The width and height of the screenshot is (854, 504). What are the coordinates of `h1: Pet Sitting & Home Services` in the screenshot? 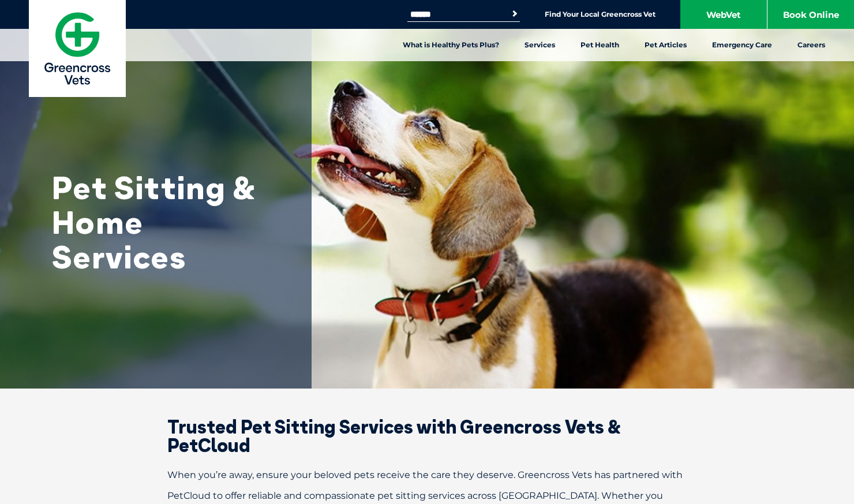 It's located at (167, 222).